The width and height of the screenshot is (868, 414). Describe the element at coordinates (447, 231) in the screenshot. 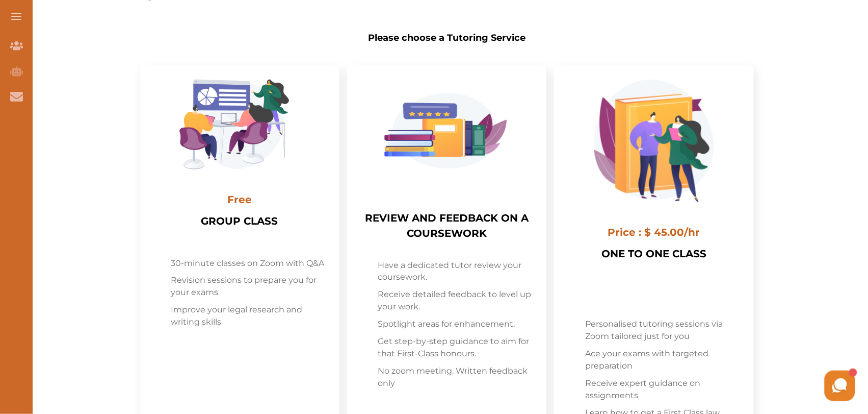

I see `h1: REVIEW AND FEEDBACK ON A COURSEWORK` at that location.